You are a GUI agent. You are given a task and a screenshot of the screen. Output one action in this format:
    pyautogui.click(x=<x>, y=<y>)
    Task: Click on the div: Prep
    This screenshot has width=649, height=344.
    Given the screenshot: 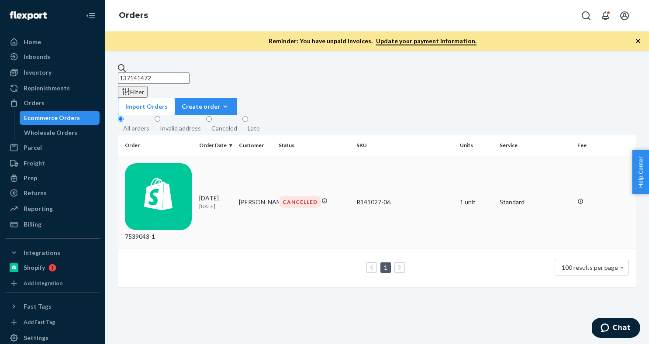 What is the action you would take?
    pyautogui.click(x=30, y=178)
    